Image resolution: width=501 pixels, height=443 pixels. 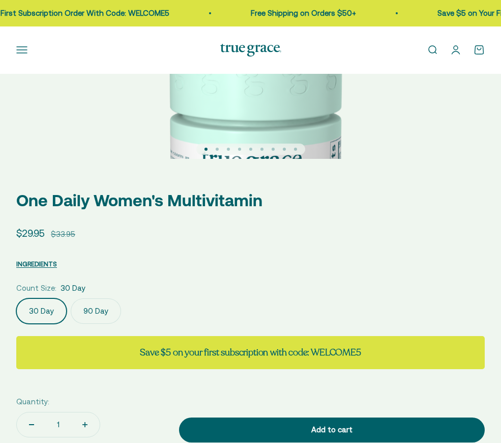 I want to click on legend: Count Size:, so click(x=36, y=288).